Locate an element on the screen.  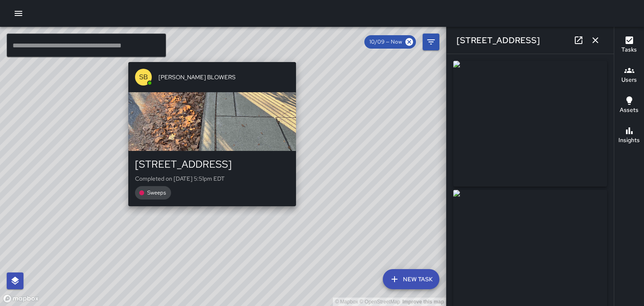
div: 10/09 — Now is located at coordinates (389, 42).